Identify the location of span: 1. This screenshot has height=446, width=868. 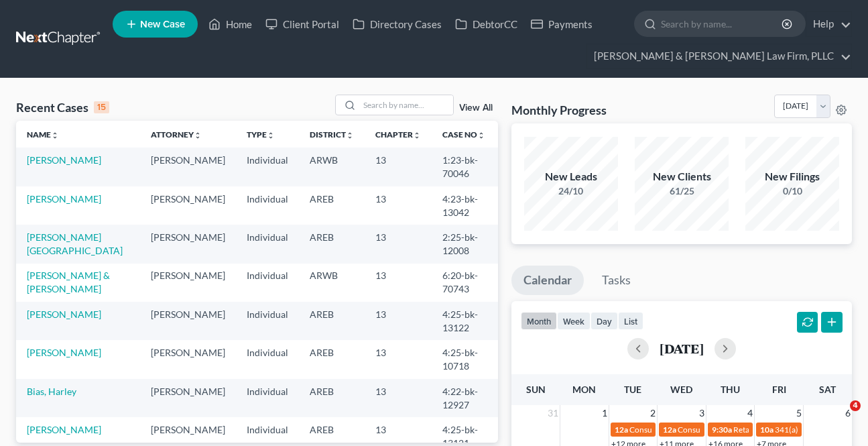
(605, 413).